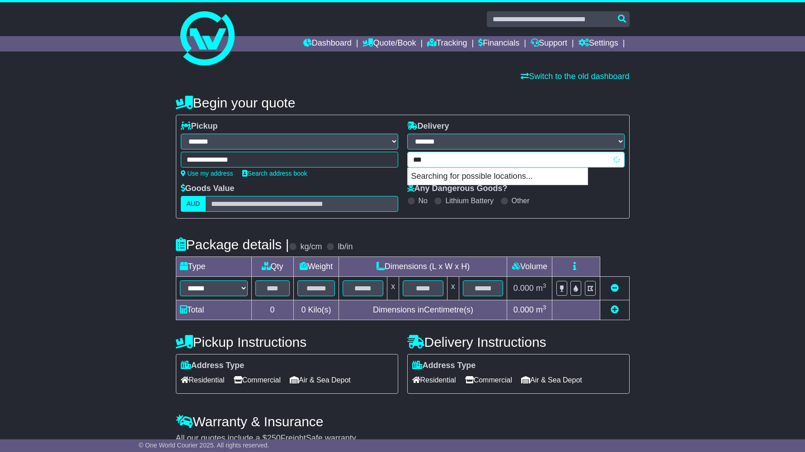 This screenshot has height=452, width=805. I want to click on a: Tracking, so click(447, 44).